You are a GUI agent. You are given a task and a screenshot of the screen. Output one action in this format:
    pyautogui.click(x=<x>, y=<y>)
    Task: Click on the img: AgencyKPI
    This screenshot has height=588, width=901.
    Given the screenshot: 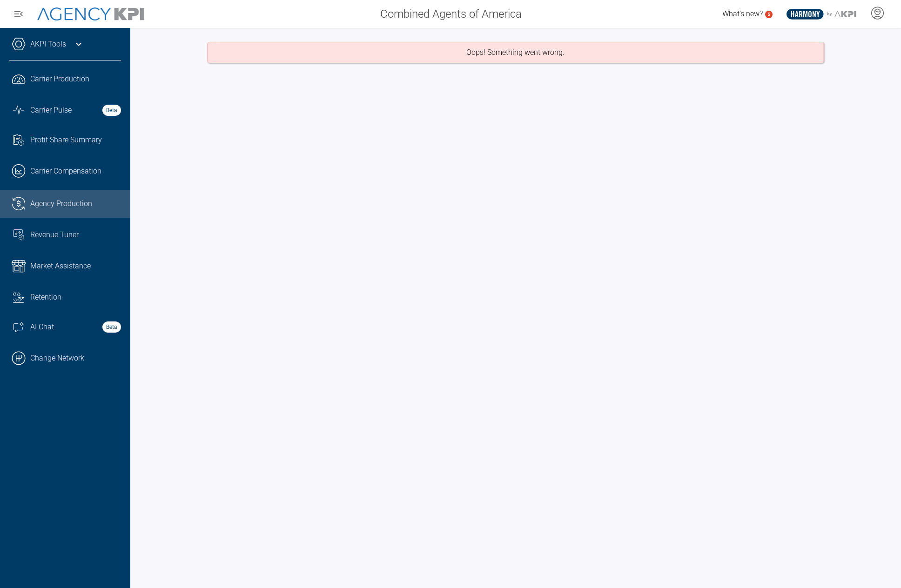 What is the action you would take?
    pyautogui.click(x=91, y=14)
    